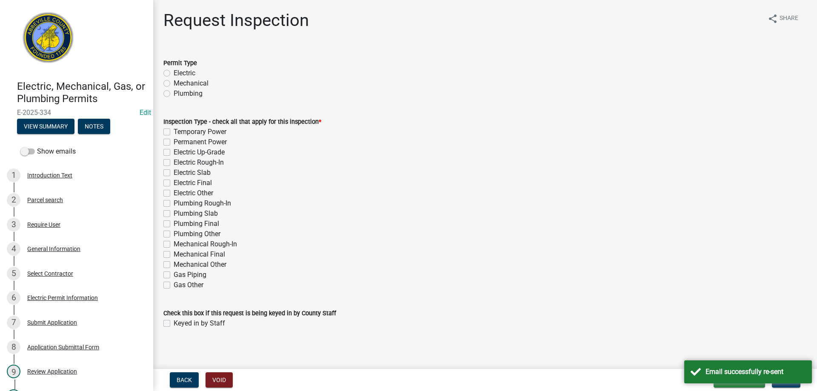 This screenshot has height=391, width=817. Describe the element at coordinates (82, 93) in the screenshot. I see `h4: Electric, Mechanical, Gas, or Plumbing Permits` at that location.